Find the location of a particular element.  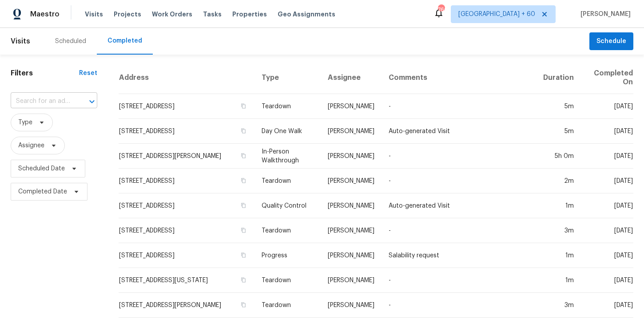

span: Type is located at coordinates (25, 122).